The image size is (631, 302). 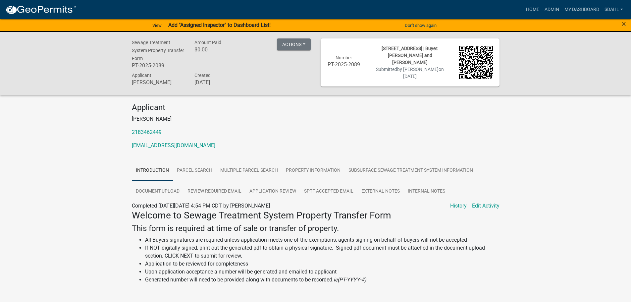 What do you see at coordinates (158, 50) in the screenshot?
I see `span: Sewage Treatment System Property Transfer Form` at bounding box center [158, 50].